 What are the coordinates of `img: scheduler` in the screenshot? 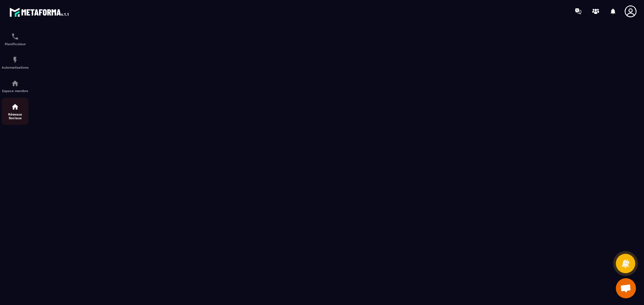 It's located at (15, 36).